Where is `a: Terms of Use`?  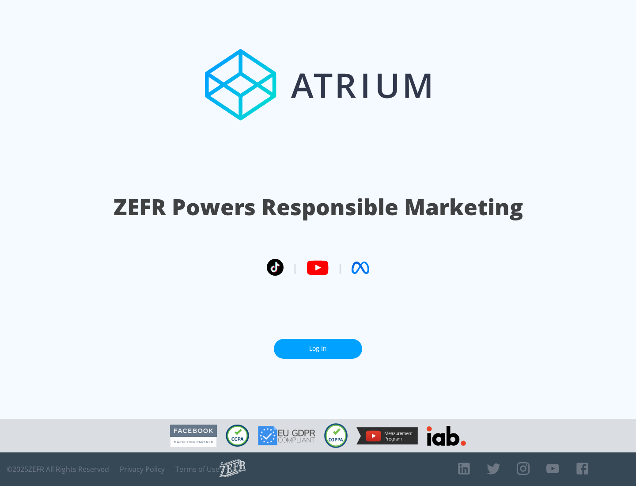
a: Terms of Use is located at coordinates (198, 469).